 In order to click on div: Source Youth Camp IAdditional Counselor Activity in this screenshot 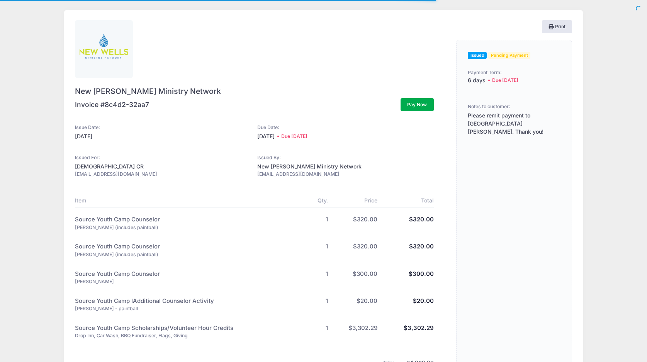, I will do `click(183, 301)`.